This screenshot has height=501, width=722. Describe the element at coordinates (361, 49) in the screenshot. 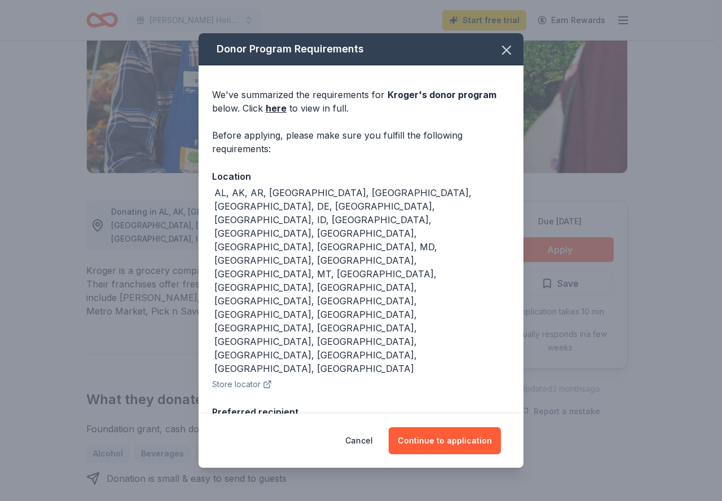

I see `div: Donor Program Requirements` at that location.